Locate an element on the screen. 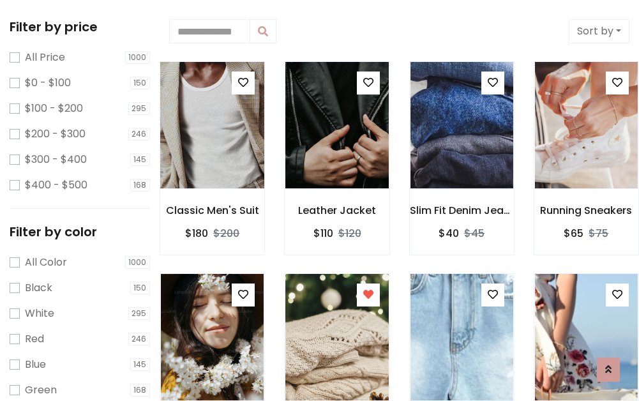 Image resolution: width=639 pixels, height=401 pixels. h5: Filter by color is located at coordinates (80, 232).